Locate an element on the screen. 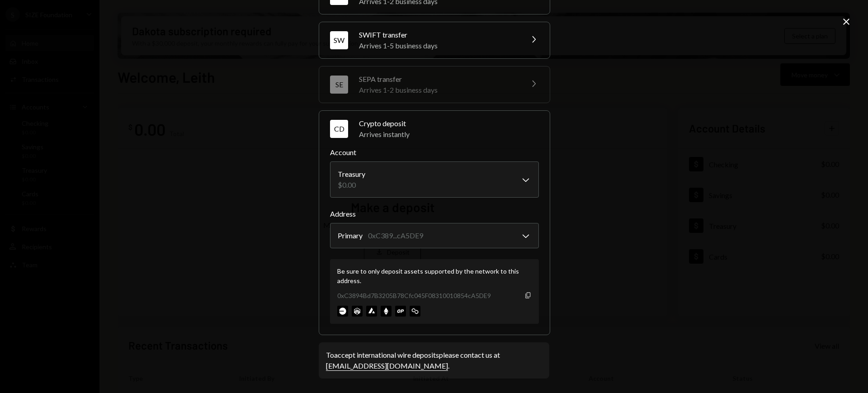 This screenshot has width=868, height=393. img: avalanche-mainnet is located at coordinates (372, 311).